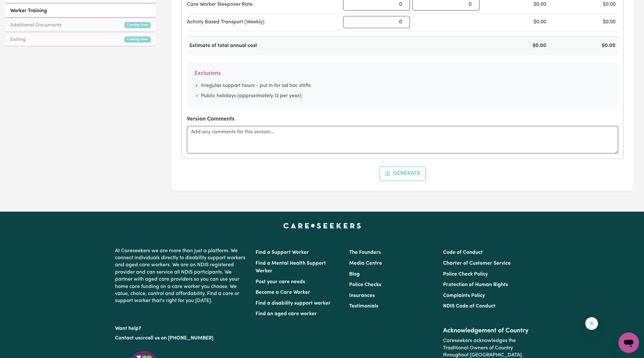  I want to click on a: Code of Conduct, so click(463, 253).